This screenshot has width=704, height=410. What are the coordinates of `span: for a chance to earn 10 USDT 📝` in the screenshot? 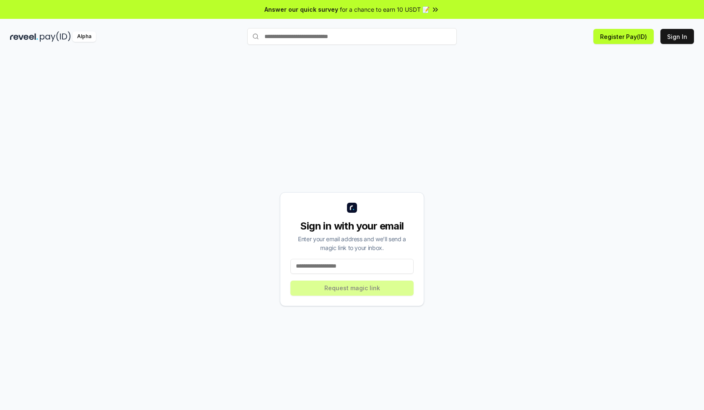 It's located at (385, 9).